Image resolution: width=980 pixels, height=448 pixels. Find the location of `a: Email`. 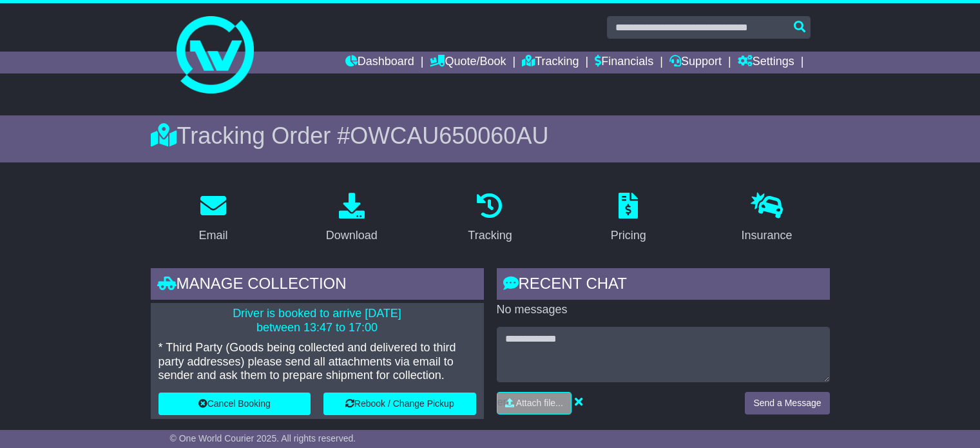

a: Email is located at coordinates (213, 218).